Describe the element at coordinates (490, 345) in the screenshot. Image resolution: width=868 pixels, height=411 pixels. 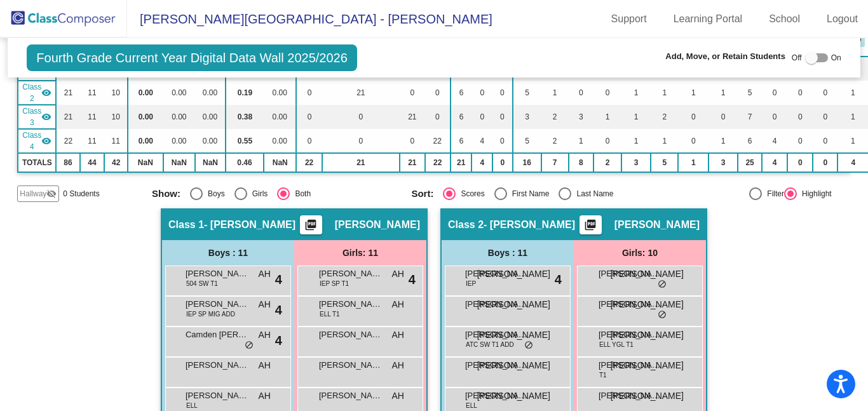
I see `span: ATC SW T1 ADD` at that location.